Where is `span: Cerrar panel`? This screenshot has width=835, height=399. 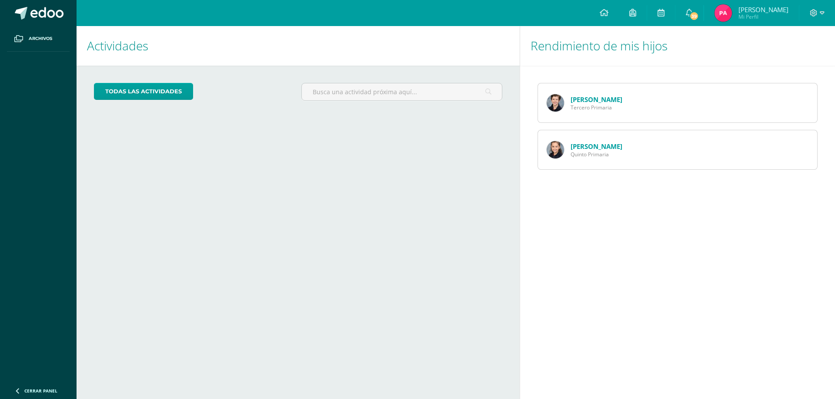 span: Cerrar panel is located at coordinates (41, 391).